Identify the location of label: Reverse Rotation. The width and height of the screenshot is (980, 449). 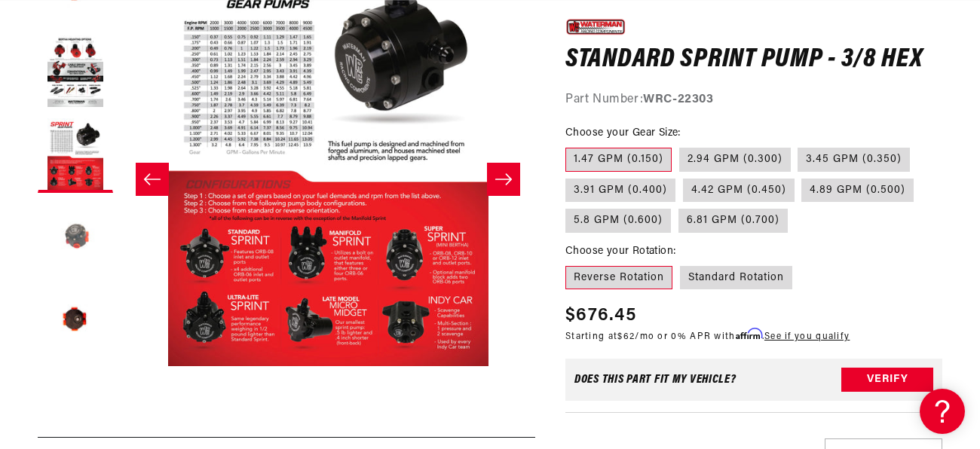
(619, 277).